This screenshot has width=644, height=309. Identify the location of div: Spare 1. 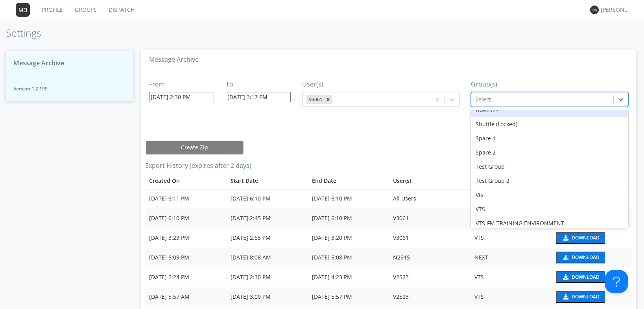
(550, 138).